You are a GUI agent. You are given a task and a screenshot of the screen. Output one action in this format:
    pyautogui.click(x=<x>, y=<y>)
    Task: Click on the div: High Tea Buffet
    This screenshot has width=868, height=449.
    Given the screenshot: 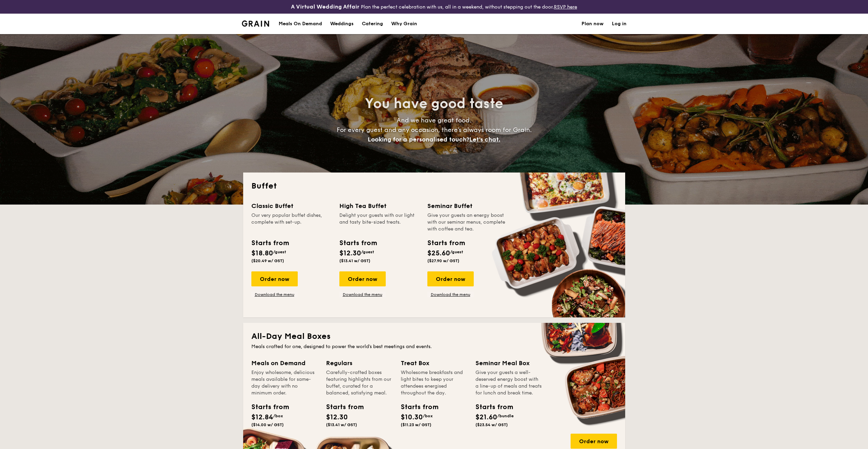 What is the action you would take?
    pyautogui.click(x=379, y=206)
    